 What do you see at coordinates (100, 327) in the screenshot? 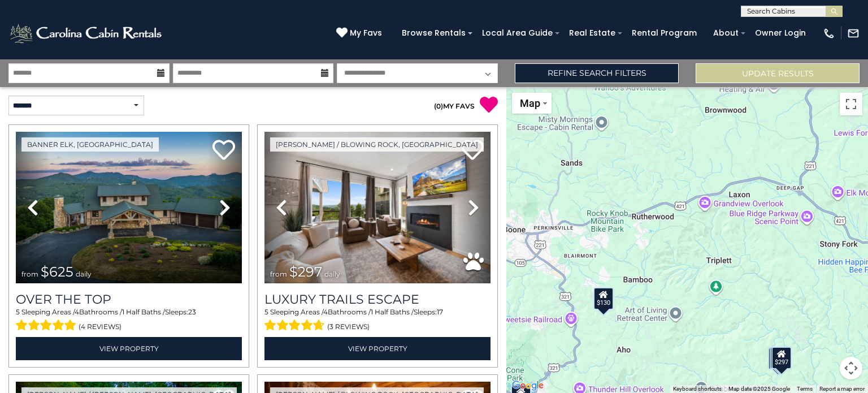
I see `span: (4 reviews)` at bounding box center [100, 327].